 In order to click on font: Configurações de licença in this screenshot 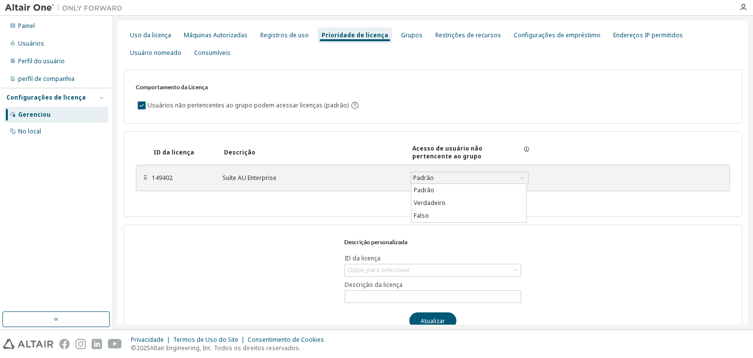, I will do `click(46, 97)`.